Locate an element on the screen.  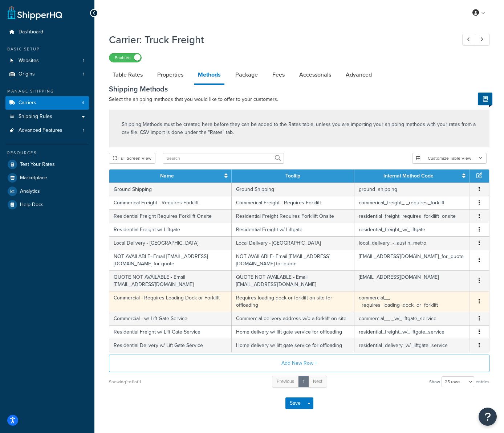
p: Select the shipping methods that you would like to offer to your customers. is located at coordinates (299, 100).